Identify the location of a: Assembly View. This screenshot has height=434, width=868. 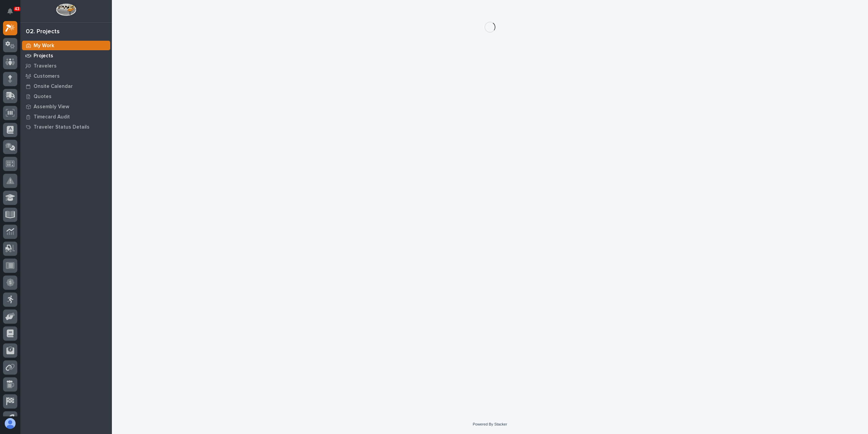
(66, 106).